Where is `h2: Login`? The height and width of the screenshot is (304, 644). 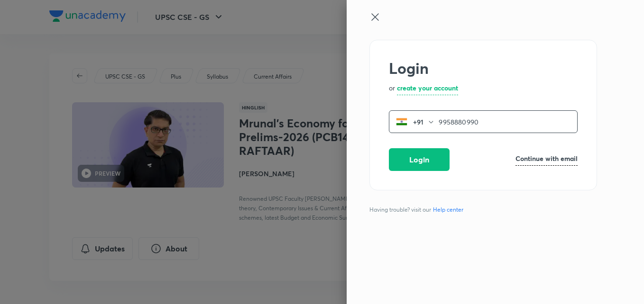 h2: Login is located at coordinates (483, 68).